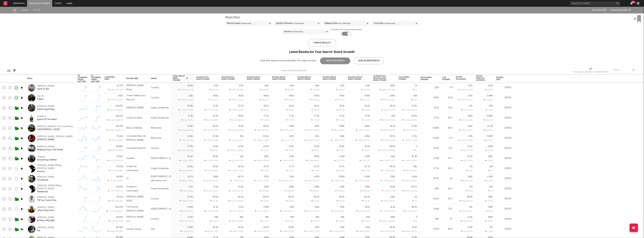 This screenshot has width=644, height=238. I want to click on div: 510k, so click(342, 136).